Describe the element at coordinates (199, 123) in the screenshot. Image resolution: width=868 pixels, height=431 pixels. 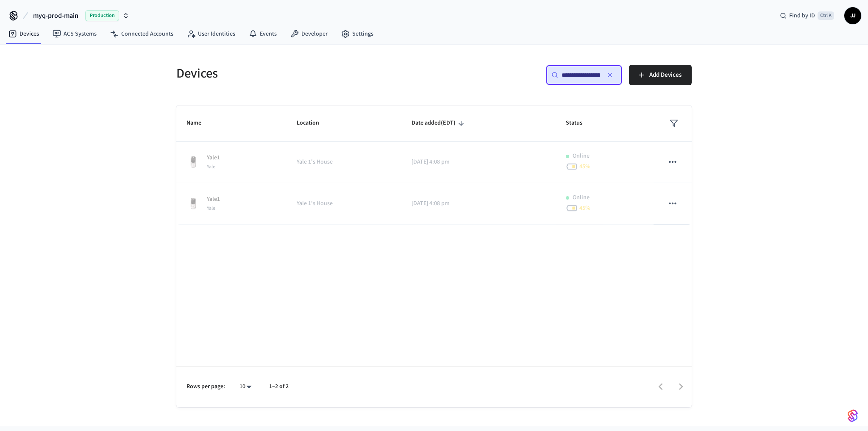
I see `span: Name` at that location.